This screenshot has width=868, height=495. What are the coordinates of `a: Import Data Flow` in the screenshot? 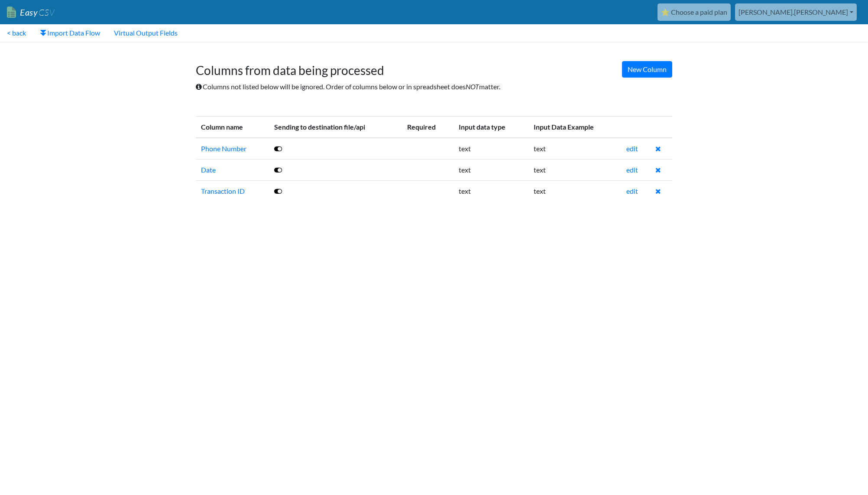 It's located at (70, 33).